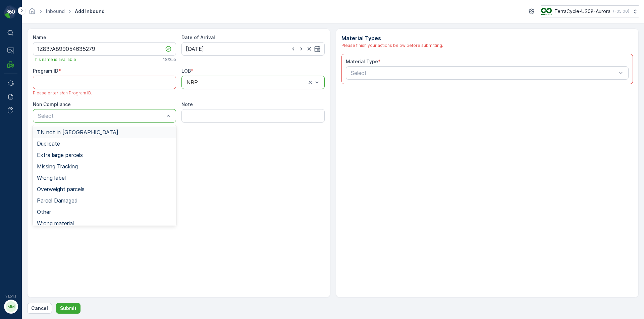 This screenshot has width=644, height=319. What do you see at coordinates (362, 62) in the screenshot?
I see `label: Material Type` at bounding box center [362, 62].